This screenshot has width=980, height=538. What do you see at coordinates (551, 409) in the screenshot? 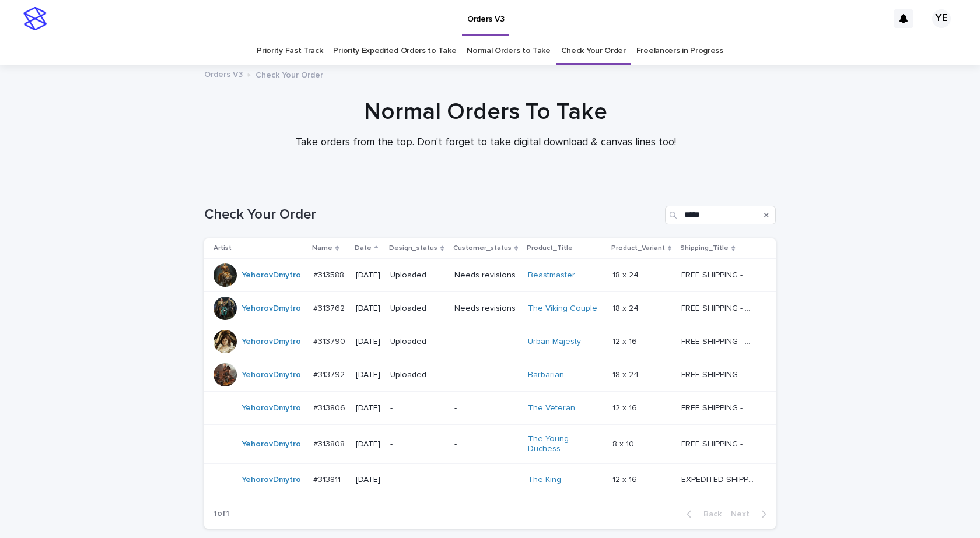
I see `a: The Veteran` at bounding box center [551, 409].